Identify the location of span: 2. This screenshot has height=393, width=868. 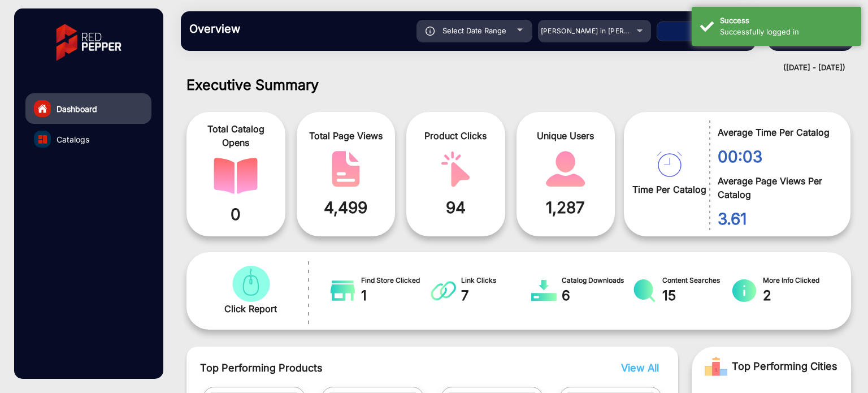
(798, 295).